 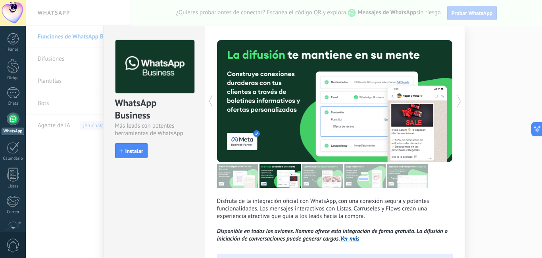 I want to click on font: Calendario, so click(x=13, y=159).